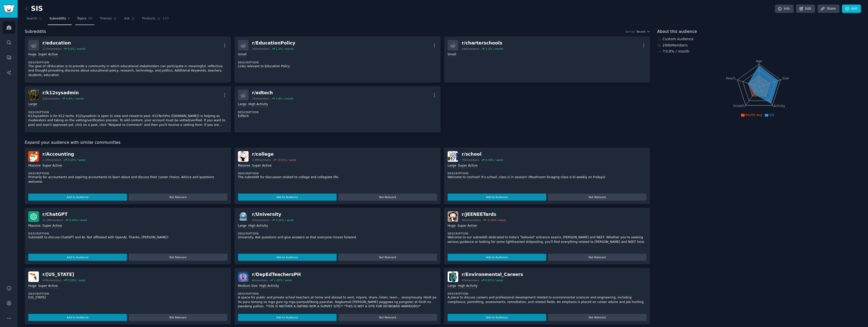 Image resolution: width=868 pixels, height=327 pixels. What do you see at coordinates (243, 156) in the screenshot?
I see `img: college` at bounding box center [243, 156].